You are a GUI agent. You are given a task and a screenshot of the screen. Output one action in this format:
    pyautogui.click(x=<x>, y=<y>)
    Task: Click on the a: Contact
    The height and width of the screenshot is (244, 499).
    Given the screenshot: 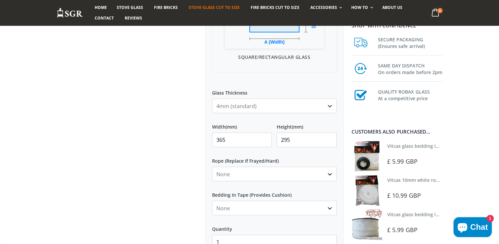 What is the action you would take?
    pyautogui.click(x=104, y=18)
    